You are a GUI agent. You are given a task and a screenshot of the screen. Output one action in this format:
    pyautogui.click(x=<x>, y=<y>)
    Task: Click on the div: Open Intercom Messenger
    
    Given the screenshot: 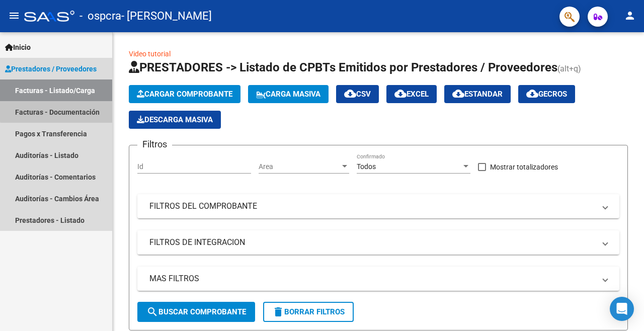 What is the action you would take?
    pyautogui.click(x=622, y=309)
    